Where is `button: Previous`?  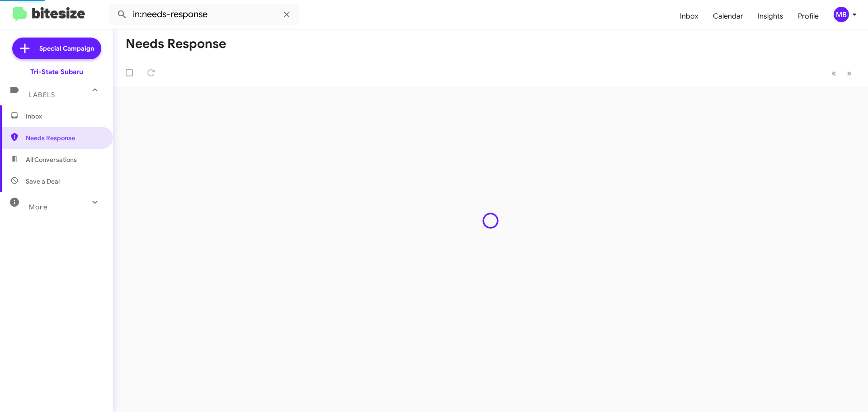
button: Previous is located at coordinates (833, 73).